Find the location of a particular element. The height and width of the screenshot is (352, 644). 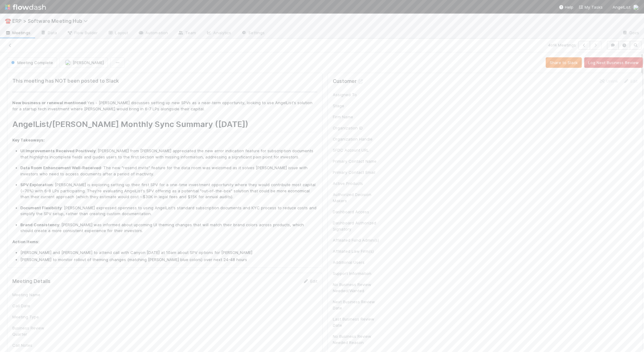

button: Meeting Complete is located at coordinates (32, 63).